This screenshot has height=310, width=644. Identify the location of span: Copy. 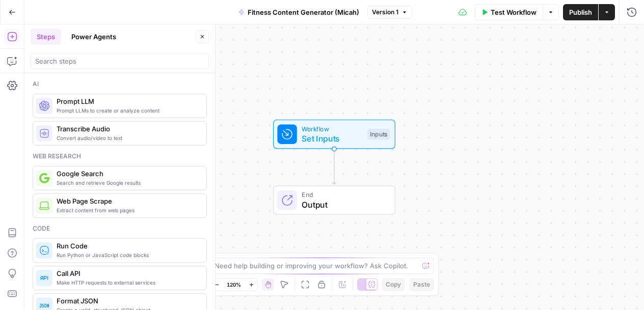
(393, 285).